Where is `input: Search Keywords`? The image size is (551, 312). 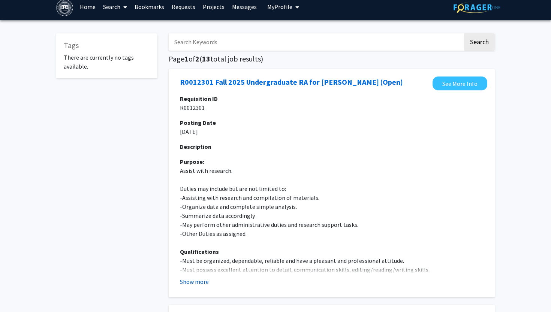
input: Search Keywords is located at coordinates (316, 42).